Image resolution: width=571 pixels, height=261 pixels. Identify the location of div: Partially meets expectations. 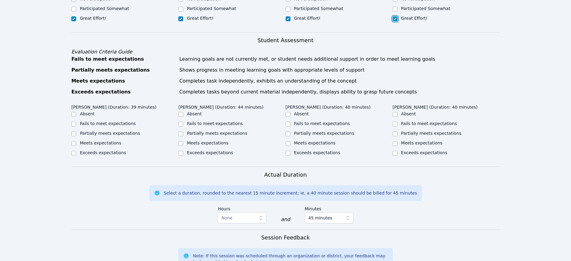
(123, 70).